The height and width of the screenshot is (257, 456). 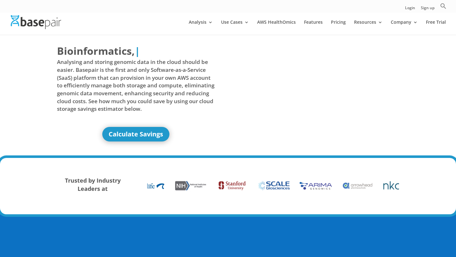 What do you see at coordinates (404, 27) in the screenshot?
I see `a: Company` at bounding box center [404, 27].